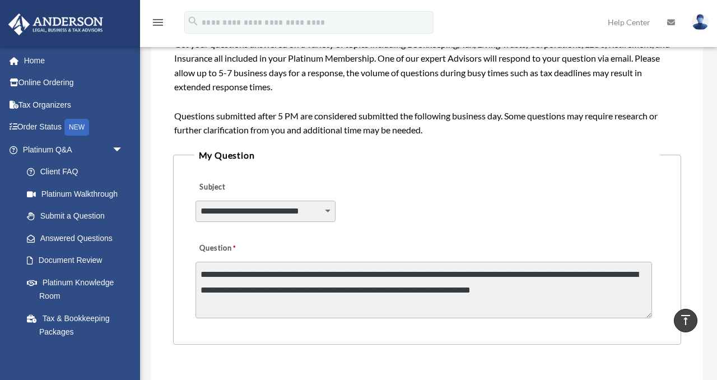 Image resolution: width=717 pixels, height=380 pixels. I want to click on a: Tax & Bookkeeping Packages, so click(78, 325).